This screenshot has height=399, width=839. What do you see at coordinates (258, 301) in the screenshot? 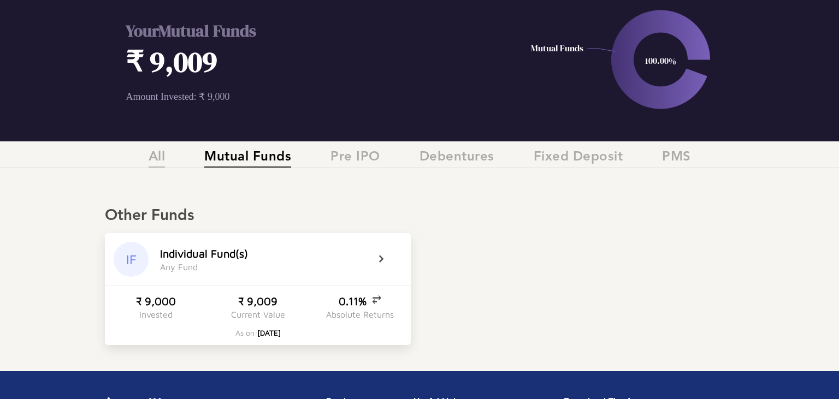
I see `div: ₹ 9,009` at bounding box center [258, 301].